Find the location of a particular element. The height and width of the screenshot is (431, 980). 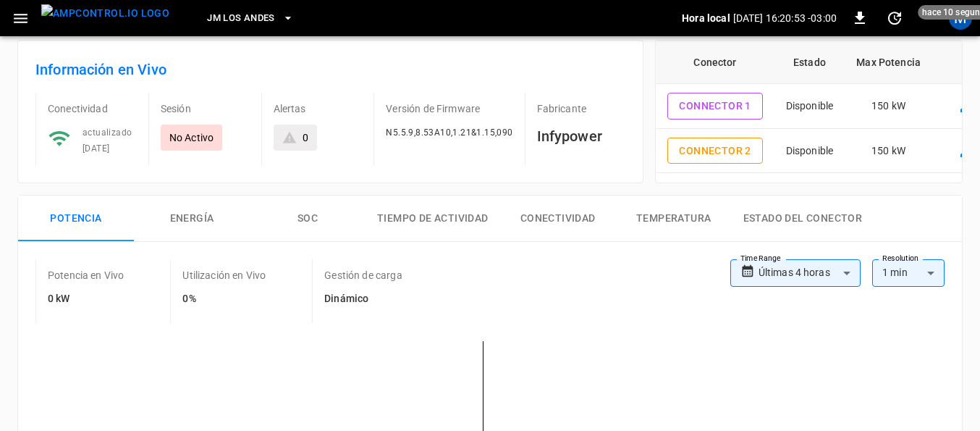

p: Gestión de carga is located at coordinates (362, 275).